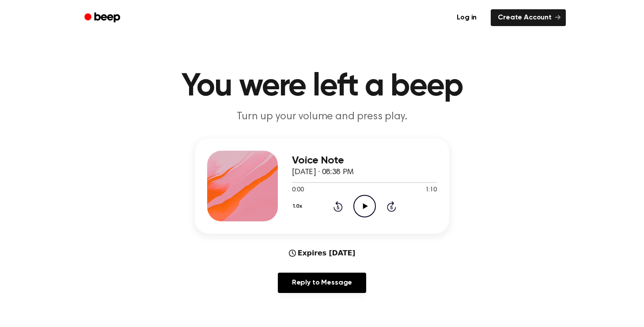  Describe the element at coordinates (322, 87) in the screenshot. I see `h1: You were left a beep` at that location.